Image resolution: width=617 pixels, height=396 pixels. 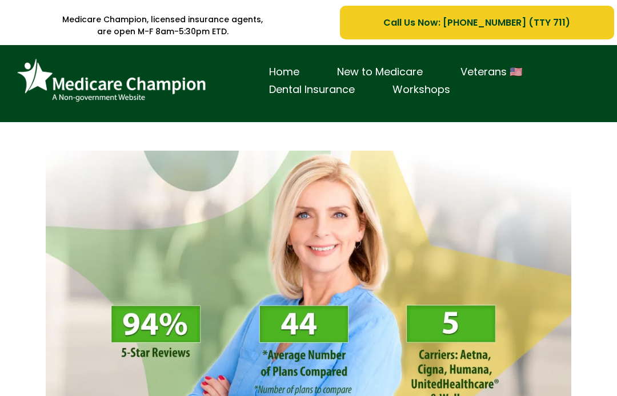 I want to click on p: Medicare Champion, licensed insurance agents,, so click(x=163, y=19).